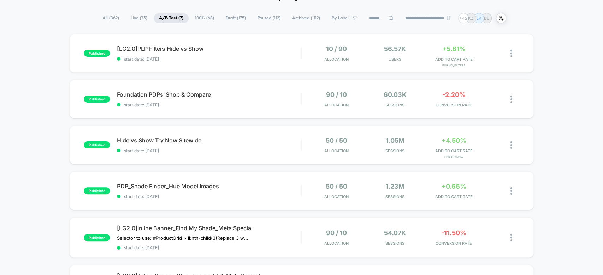  Describe the element at coordinates (209, 228) in the screenshot. I see `span: [LG2.0]Inline Banner_Find My Shade_Meta Special` at that location.